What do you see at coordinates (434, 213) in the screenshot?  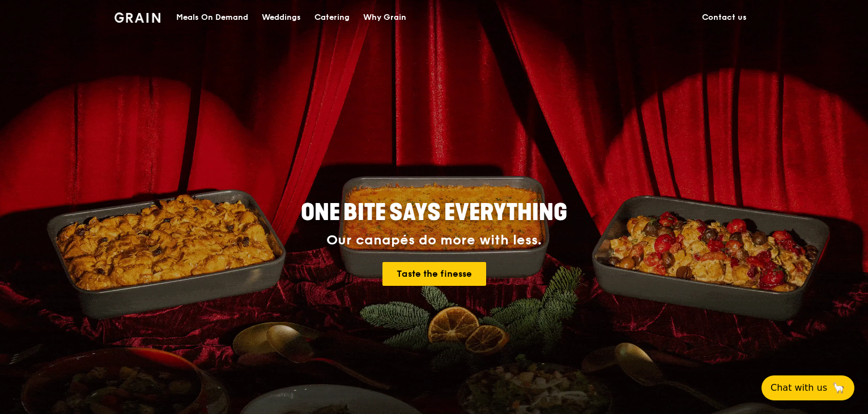 I see `span: ONE BITE SAYS EVERYTHING` at bounding box center [434, 213].